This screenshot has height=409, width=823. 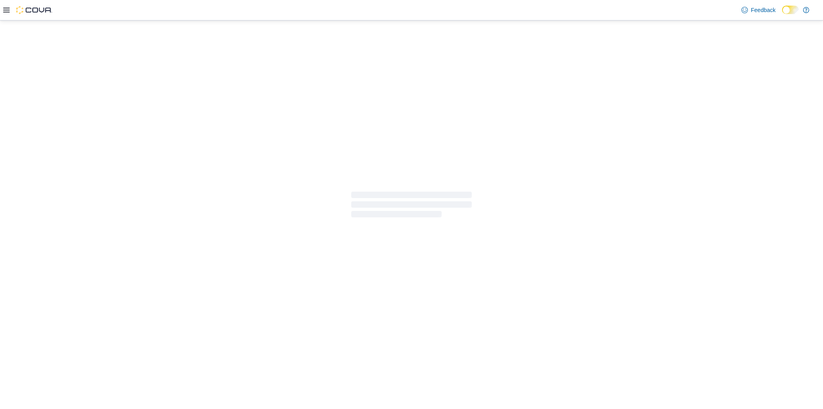 What do you see at coordinates (782, 14) in the screenshot?
I see `span: Dark Mode` at bounding box center [782, 14].